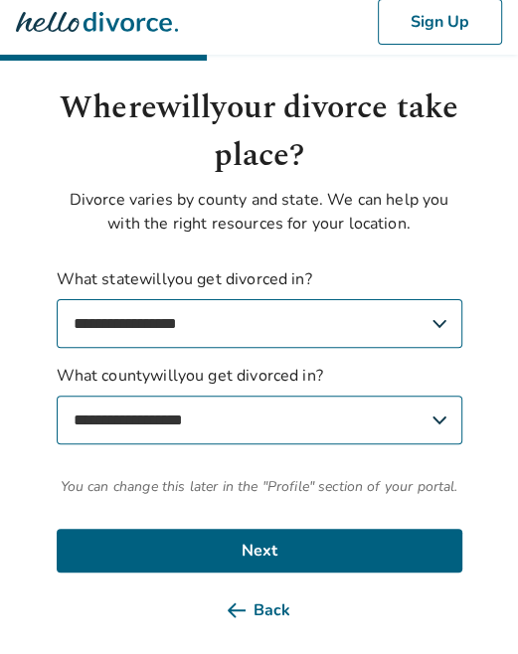  I want to click on label: What state will you get divorced in?, so click(259, 307).